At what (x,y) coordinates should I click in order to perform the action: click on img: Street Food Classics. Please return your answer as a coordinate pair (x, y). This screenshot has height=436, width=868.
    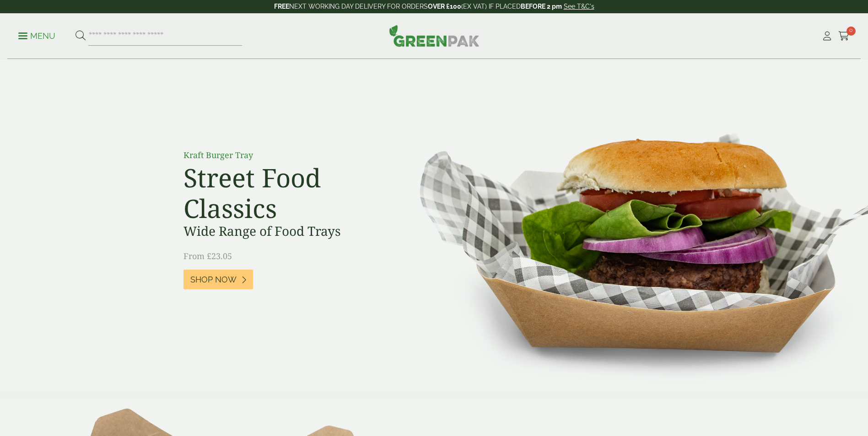
    Looking at the image, I should click on (629, 225).